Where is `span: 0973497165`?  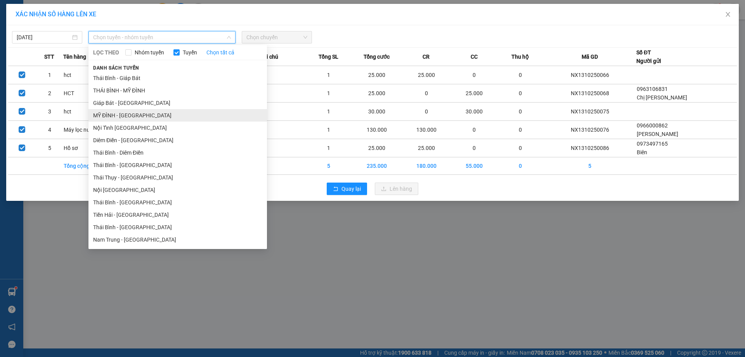 span: 0973497165 is located at coordinates (653, 144).